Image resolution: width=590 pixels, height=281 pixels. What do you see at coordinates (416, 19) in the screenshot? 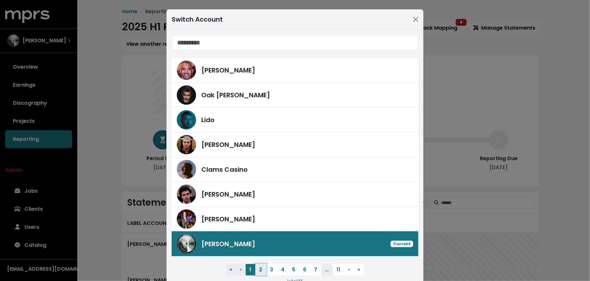
I see `button: Close` at bounding box center [416, 19].